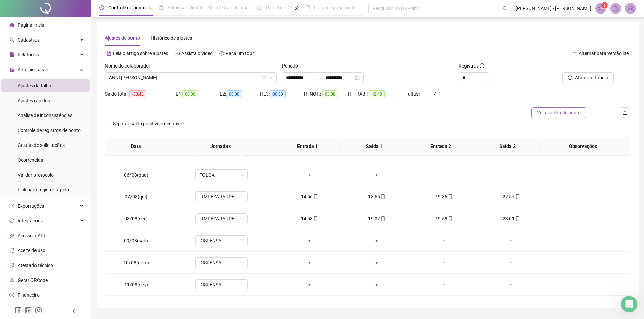  Describe the element at coordinates (278, 95) in the screenshot. I see `span: 00:00` at that location.